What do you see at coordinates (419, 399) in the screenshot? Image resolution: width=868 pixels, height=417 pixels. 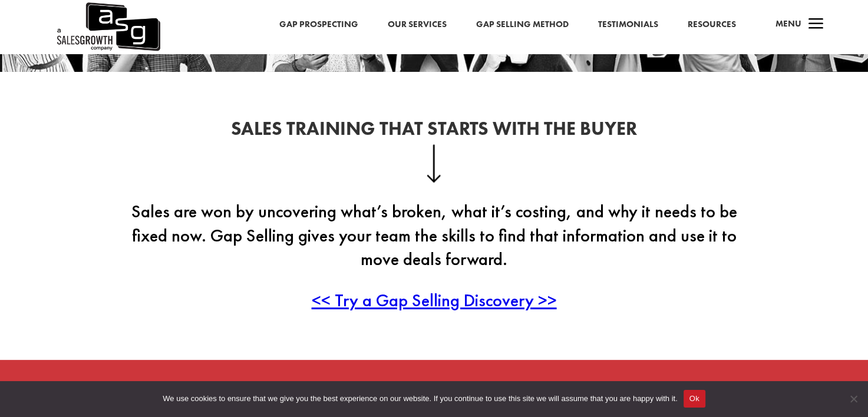 I see `span: We use cookies to ensure that we give you the best experience on our website. If you continue to ...` at bounding box center [419, 399].